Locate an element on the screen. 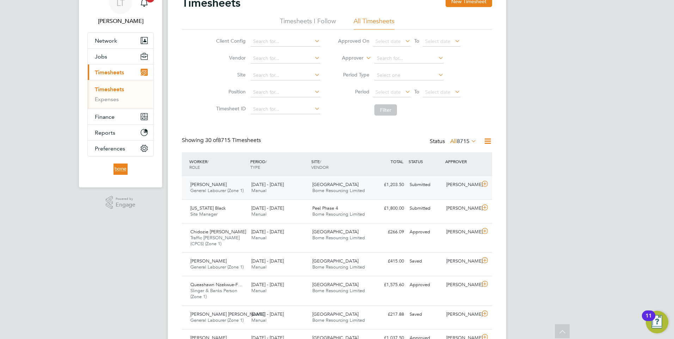  span: Finance is located at coordinates (105, 117).